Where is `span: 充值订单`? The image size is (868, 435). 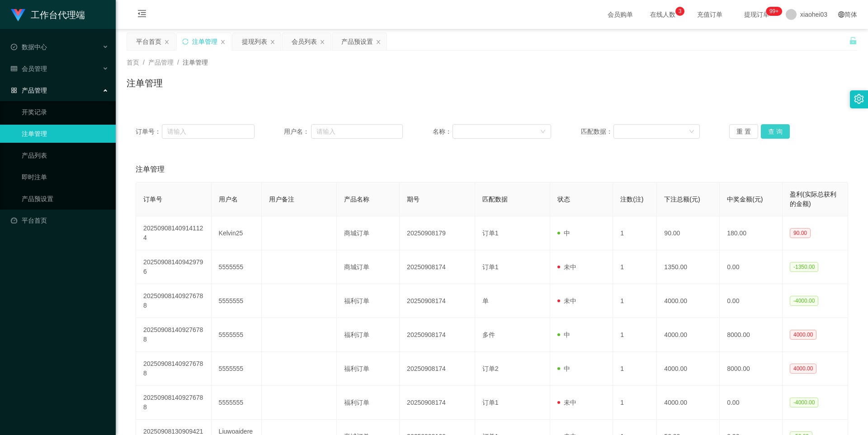
span: 充值订单 is located at coordinates (709, 15).